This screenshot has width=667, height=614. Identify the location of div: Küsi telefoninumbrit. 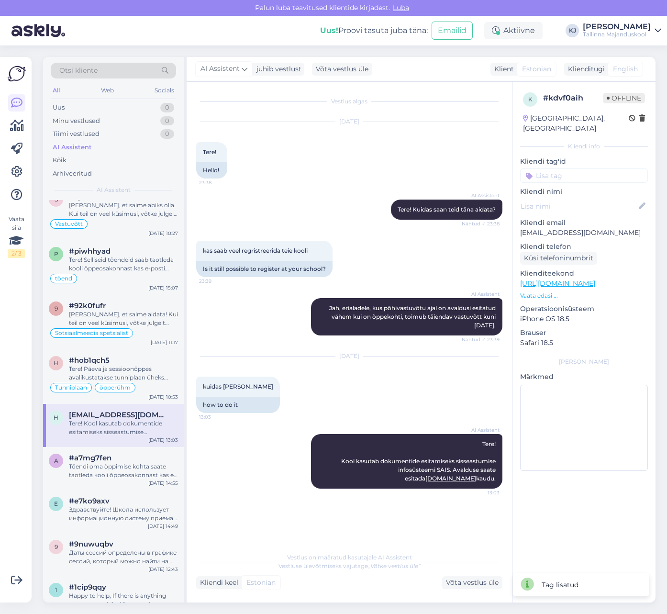
(558, 258).